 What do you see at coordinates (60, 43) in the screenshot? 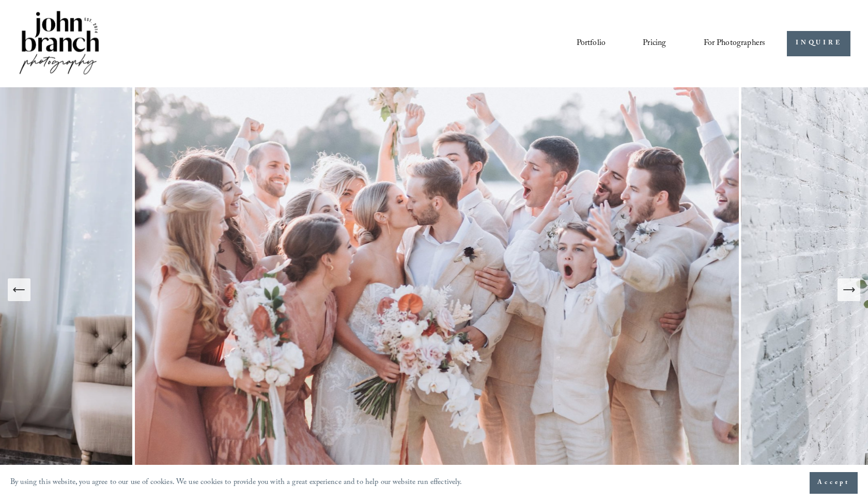
I see `img: John Branch IV Photography` at bounding box center [60, 43].